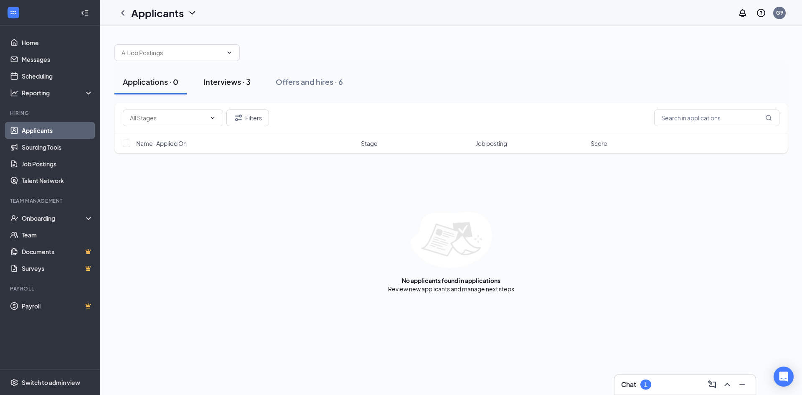 The height and width of the screenshot is (395, 802). Describe the element at coordinates (57, 306) in the screenshot. I see `a: PayrollCrown` at that location.